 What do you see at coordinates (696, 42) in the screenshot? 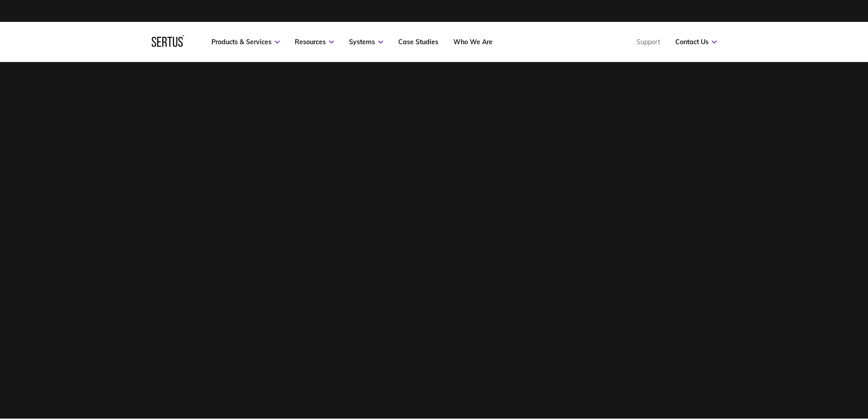
I see `a: Contact Us` at bounding box center [696, 42].